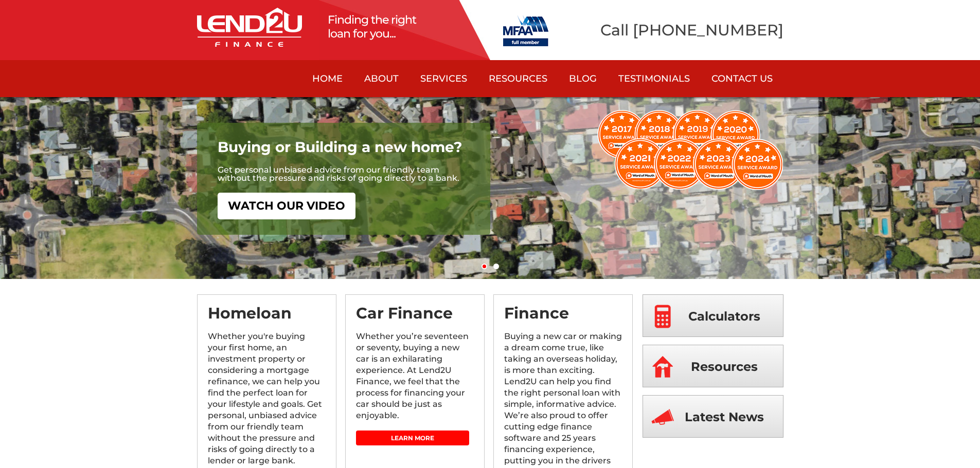  I want to click on a: Contact Us, so click(742, 79).